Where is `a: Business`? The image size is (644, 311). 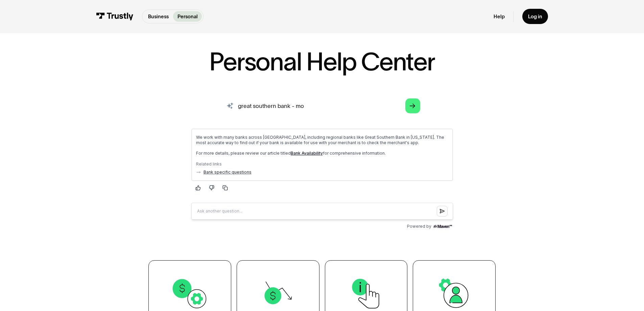 a: Business is located at coordinates (158, 16).